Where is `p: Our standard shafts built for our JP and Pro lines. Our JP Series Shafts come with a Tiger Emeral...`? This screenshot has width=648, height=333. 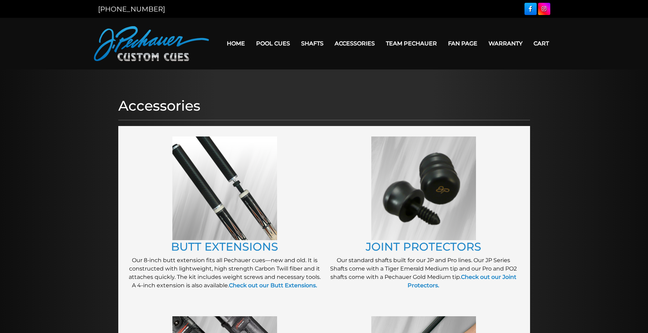
p: Our standard shafts built for our JP and Pro lines. Our JP Series Shafts come with a Tiger Emeral... is located at coordinates (424, 273).